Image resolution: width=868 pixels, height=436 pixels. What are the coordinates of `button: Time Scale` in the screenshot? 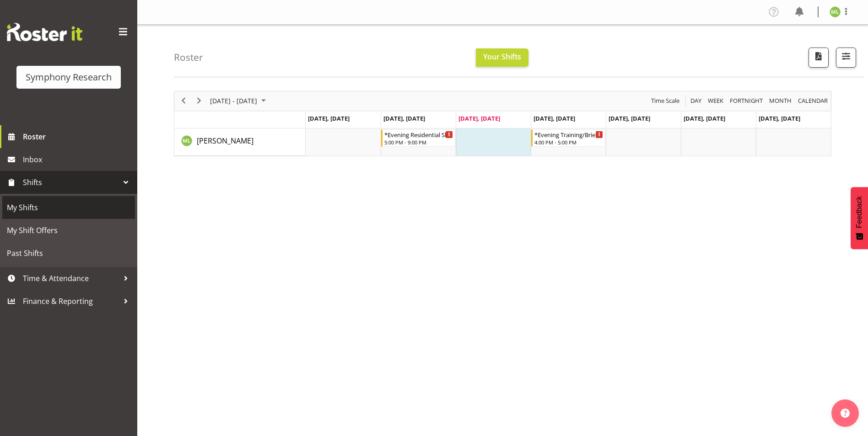 It's located at (665, 101).